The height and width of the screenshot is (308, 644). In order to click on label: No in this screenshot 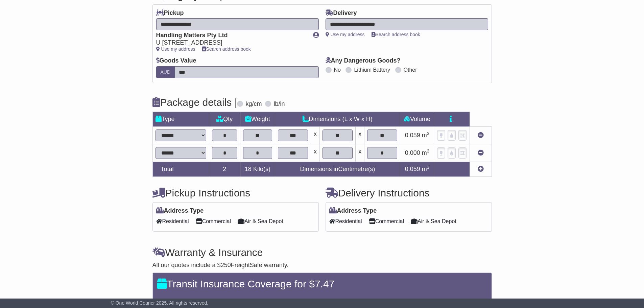, I will do `click(337, 70)`.